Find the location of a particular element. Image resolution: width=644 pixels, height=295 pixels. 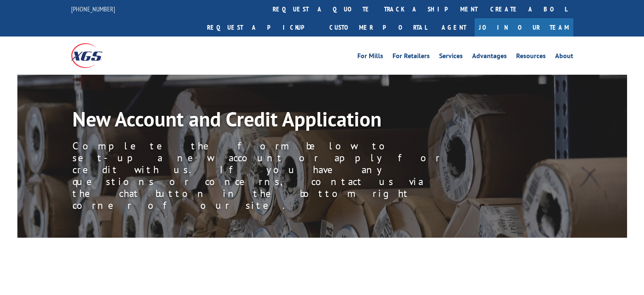

a: Request a pickup is located at coordinates (262, 27).